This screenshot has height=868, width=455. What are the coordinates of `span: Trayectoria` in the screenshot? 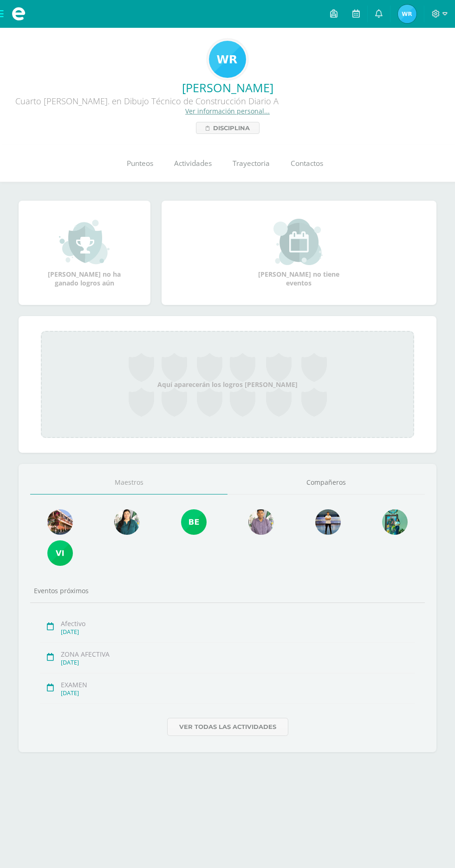 It's located at (251, 163).